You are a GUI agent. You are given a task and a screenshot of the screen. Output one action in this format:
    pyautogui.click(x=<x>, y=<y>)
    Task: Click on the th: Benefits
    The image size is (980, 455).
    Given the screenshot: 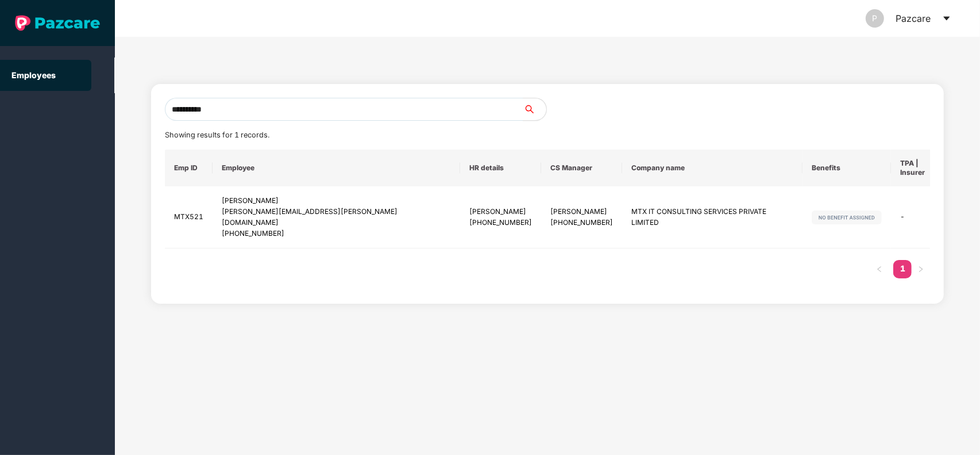 What is the action you would take?
    pyautogui.click(x=847, y=168)
    